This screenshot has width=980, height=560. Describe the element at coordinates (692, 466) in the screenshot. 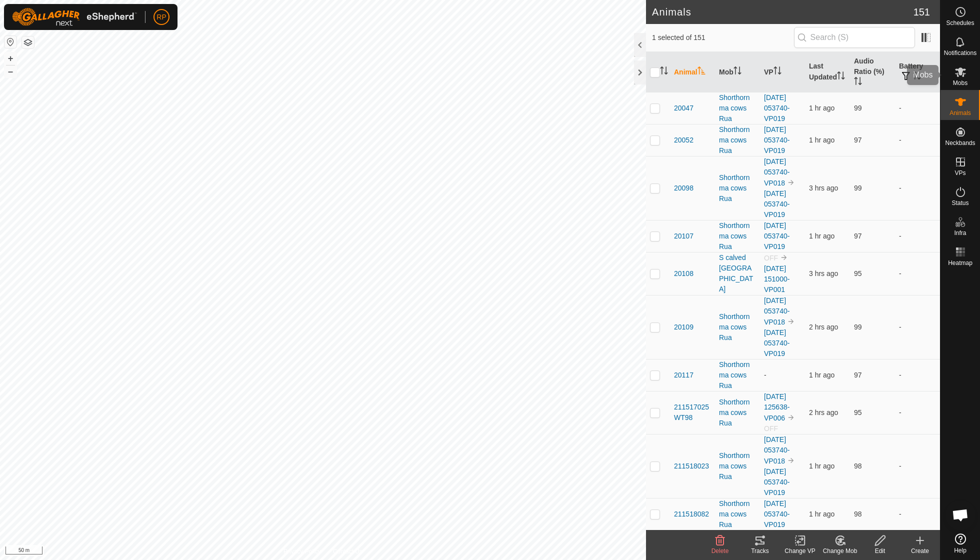

I see `span: 211518023` at that location.